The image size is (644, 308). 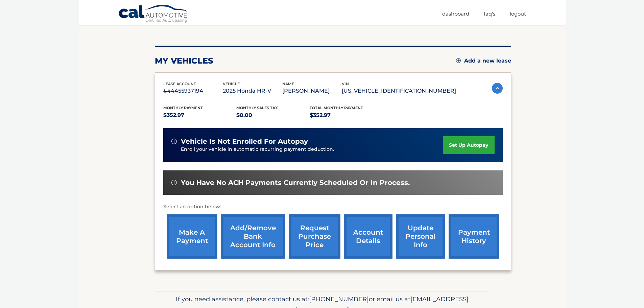 I want to click on a: Logout, so click(x=518, y=14).